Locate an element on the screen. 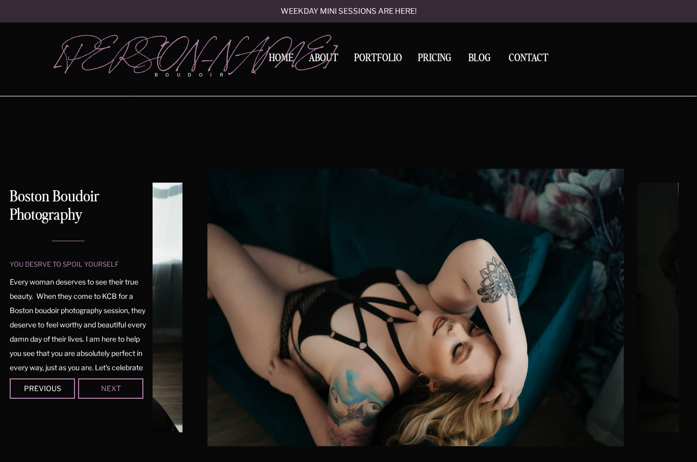 This screenshot has height=462, width=697. nav: Pricing is located at coordinates (434, 60).